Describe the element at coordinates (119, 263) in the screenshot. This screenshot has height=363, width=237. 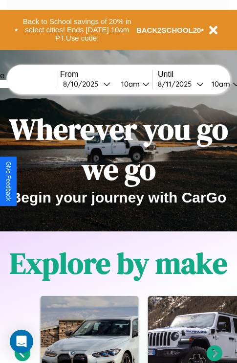
I see `h1: Explore by make` at that location.